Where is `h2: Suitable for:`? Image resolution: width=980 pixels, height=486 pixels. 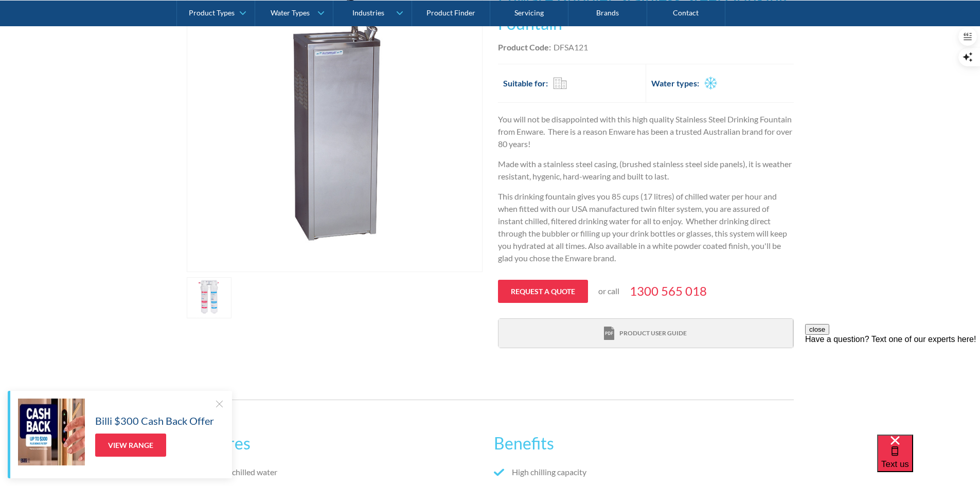
h2: Suitable for: is located at coordinates (526, 84).